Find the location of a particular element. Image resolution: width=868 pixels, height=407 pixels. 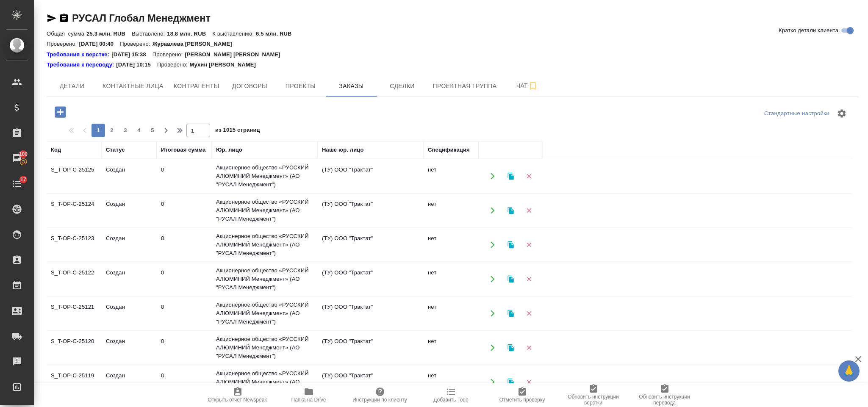

svg: Подписаться is located at coordinates (533, 86).